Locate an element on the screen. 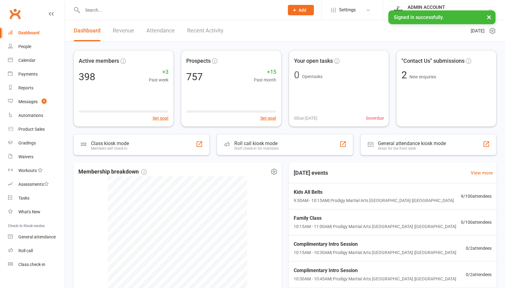 The width and height of the screenshot is (505, 288). div: Class kiosk mode is located at coordinates (110, 143).